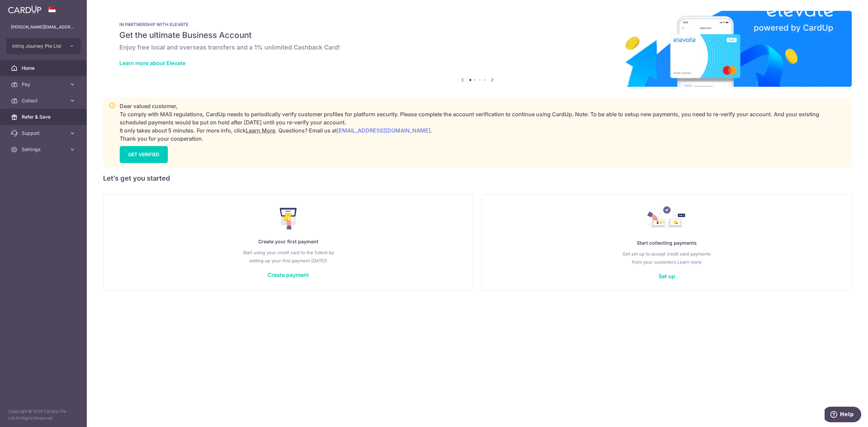  Describe the element at coordinates (152, 63) in the screenshot. I see `a: Learn more about Elevate` at that location.